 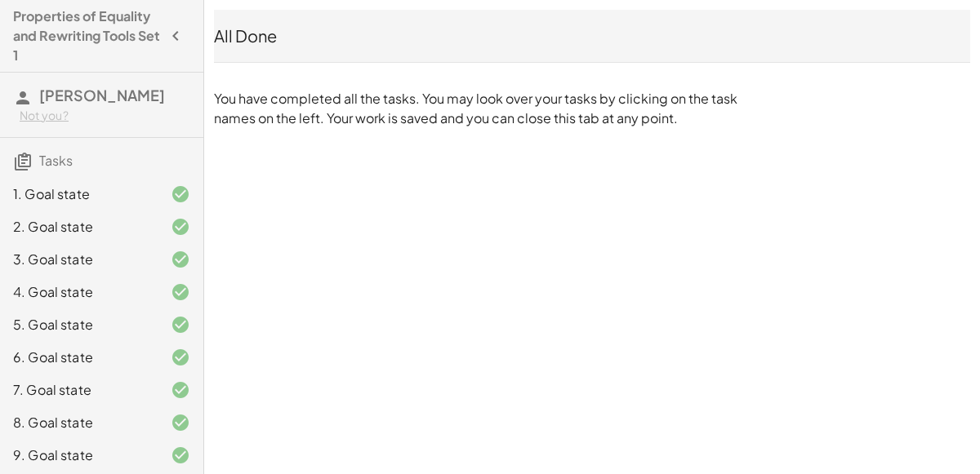 I want to click on div: 1. Goal state, so click(x=79, y=194).